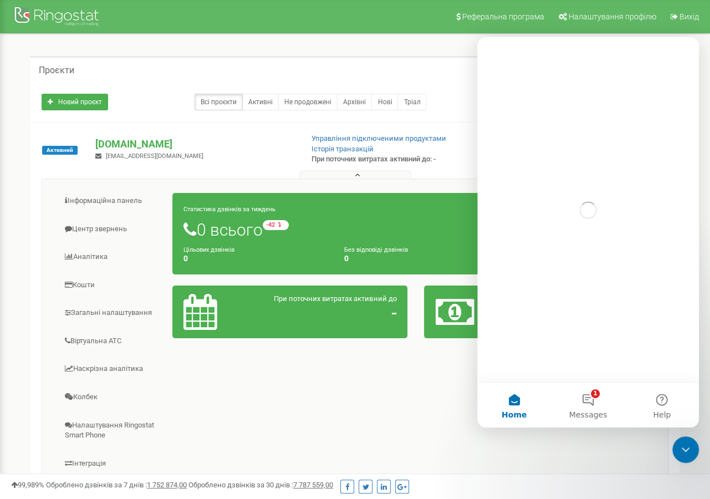 The image size is (710, 499). Describe the element at coordinates (209, 250) in the screenshot. I see `small: Цільових дзвінків` at that location.